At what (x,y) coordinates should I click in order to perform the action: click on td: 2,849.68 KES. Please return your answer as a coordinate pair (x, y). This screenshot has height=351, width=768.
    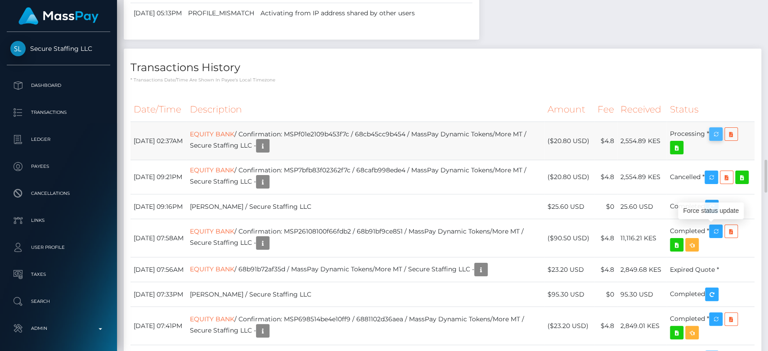
    Looking at the image, I should click on (642, 269).